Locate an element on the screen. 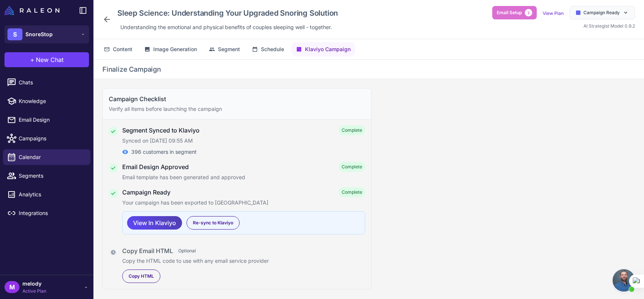 The width and height of the screenshot is (644, 299). span: Segments is located at coordinates (52, 176).